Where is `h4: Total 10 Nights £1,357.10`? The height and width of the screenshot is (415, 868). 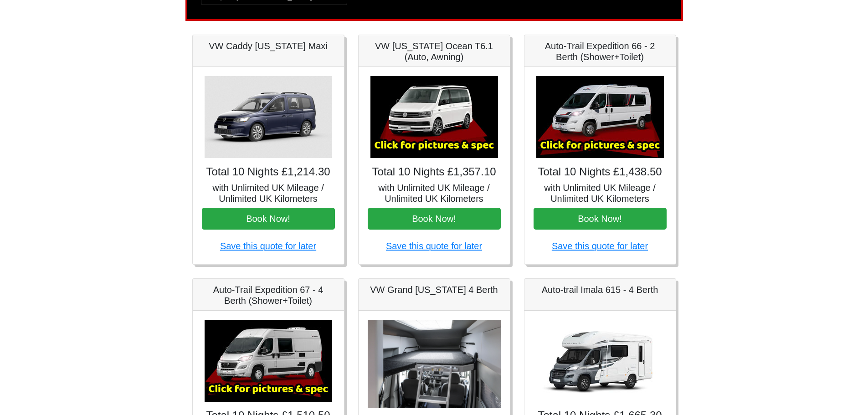 h4: Total 10 Nights £1,357.10 is located at coordinates (434, 172).